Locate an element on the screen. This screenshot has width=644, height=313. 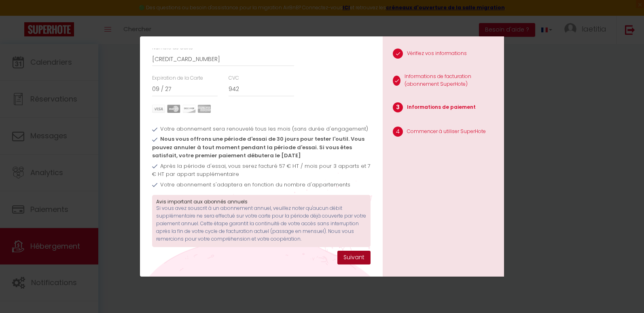
input: 0000 0000 0000 0000 is located at coordinates (223, 59).